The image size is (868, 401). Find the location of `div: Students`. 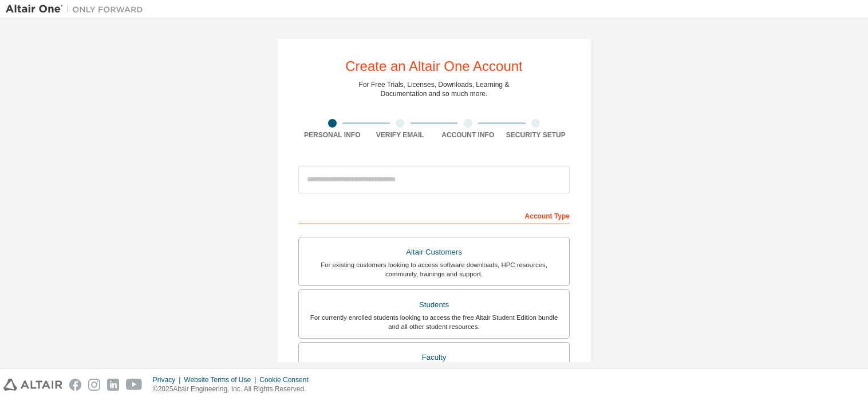

div: Students is located at coordinates (434, 305).